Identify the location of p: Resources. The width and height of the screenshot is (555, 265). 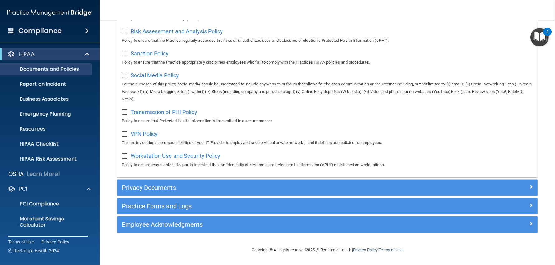
(46, 129).